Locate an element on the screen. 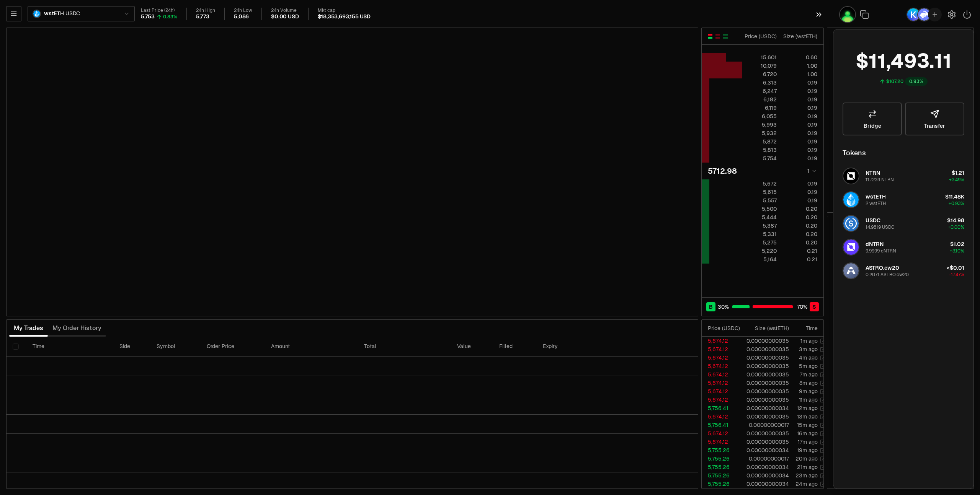  span: ASTRO.cw20 is located at coordinates (882, 268).